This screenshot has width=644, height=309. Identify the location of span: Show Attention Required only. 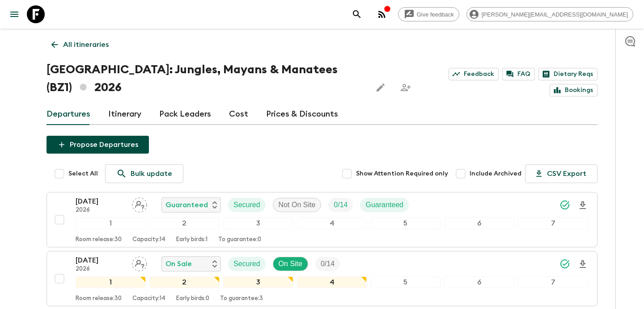
(402, 174).